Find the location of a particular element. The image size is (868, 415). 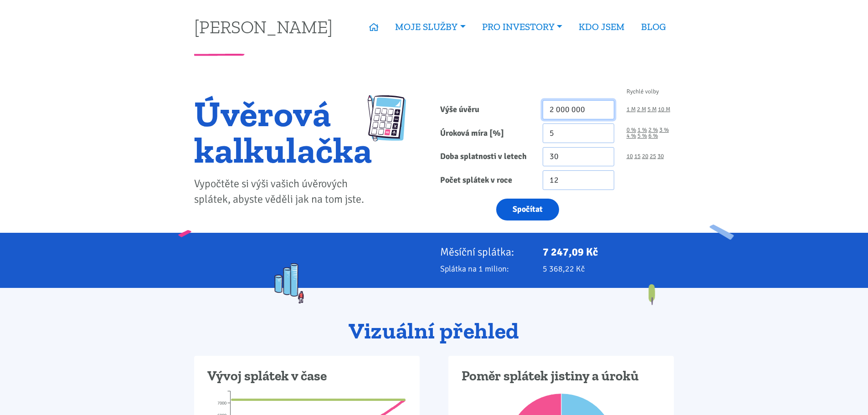

a: BLOG is located at coordinates (653, 27).